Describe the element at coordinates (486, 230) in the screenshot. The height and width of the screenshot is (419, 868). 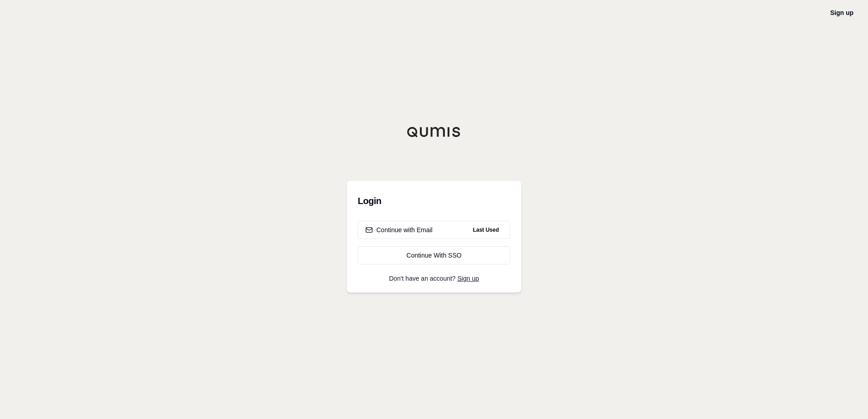
I see `span: Last Used` at that location.